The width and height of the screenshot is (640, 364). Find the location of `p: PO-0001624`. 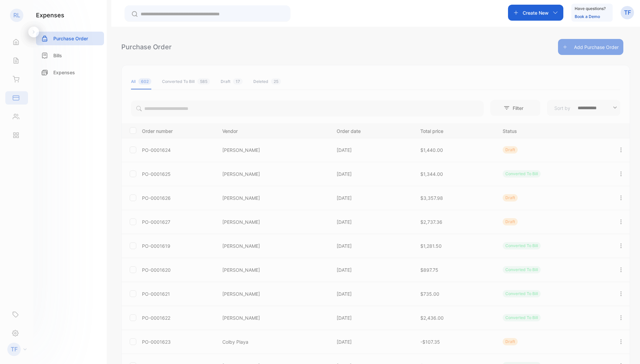

p: PO-0001624 is located at coordinates (178, 150).